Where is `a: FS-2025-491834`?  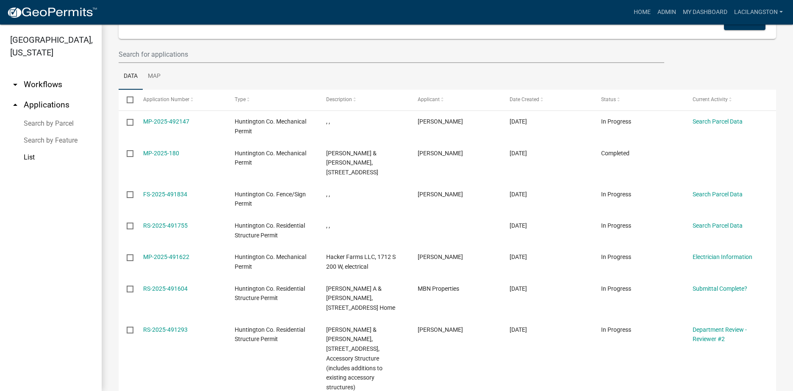
a: FS-2025-491834 is located at coordinates (165, 194).